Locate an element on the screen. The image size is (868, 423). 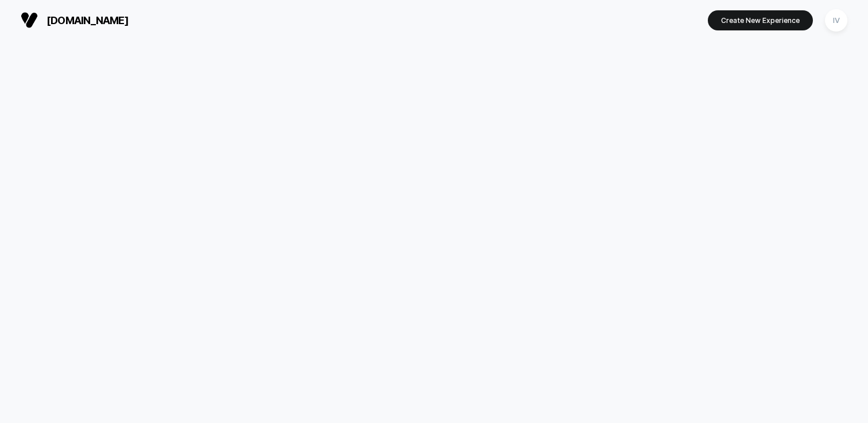
button: IV is located at coordinates (835, 20).